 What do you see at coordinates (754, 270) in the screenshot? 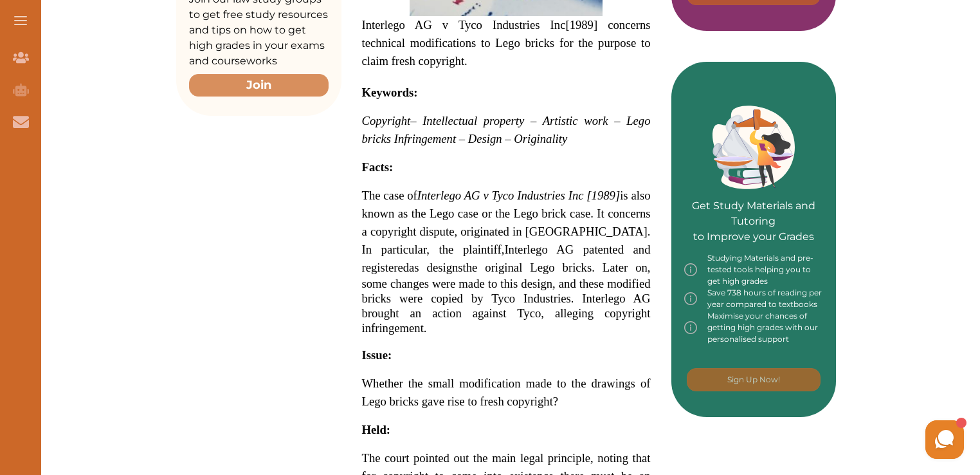
I see `div: Studying Materials and pre-tested tools helping you to get high grades` at bounding box center [754, 270].